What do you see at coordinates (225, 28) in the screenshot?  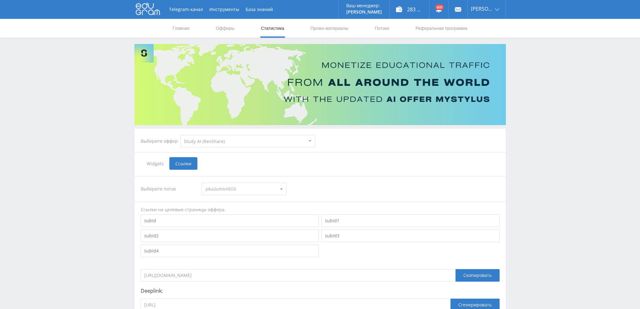 I see `a: Офферы` at bounding box center [225, 28].